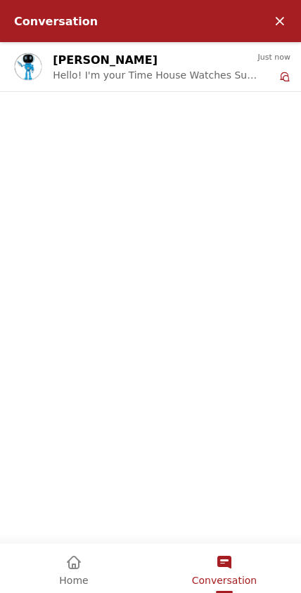  Describe the element at coordinates (279, 21) in the screenshot. I see `em: Minimize` at that location.